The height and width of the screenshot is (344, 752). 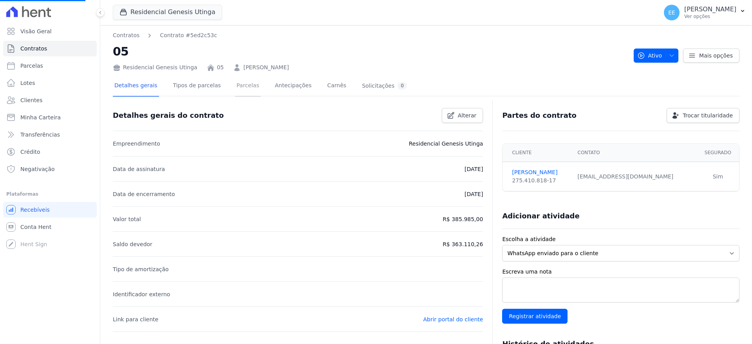 I want to click on button: Residencial Genesis Utinga, so click(x=167, y=12).